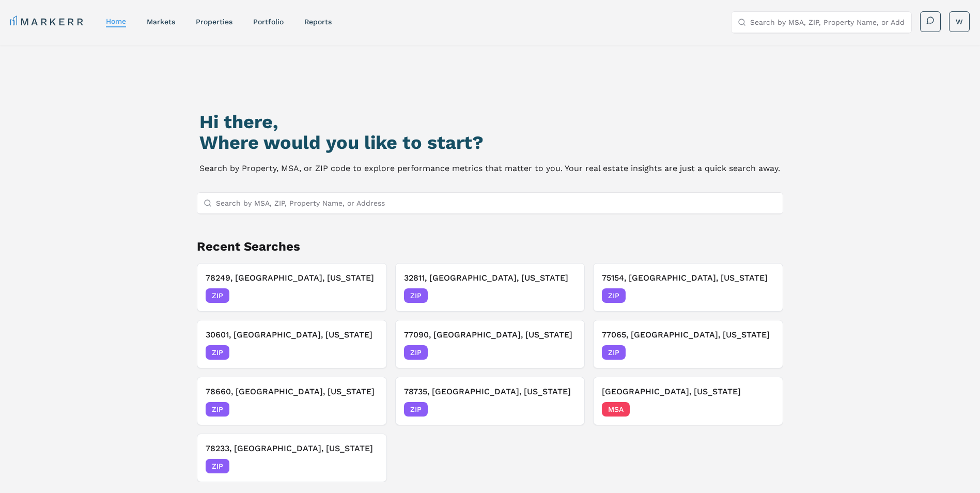  Describe the element at coordinates (491, 246) in the screenshot. I see `h2: Recent Searches` at that location.